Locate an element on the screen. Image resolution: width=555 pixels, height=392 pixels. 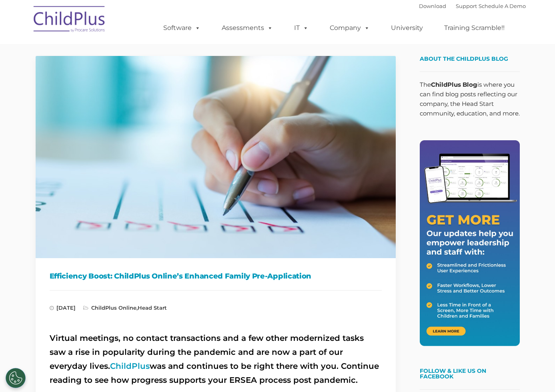
a: Assessments is located at coordinates (247, 28).